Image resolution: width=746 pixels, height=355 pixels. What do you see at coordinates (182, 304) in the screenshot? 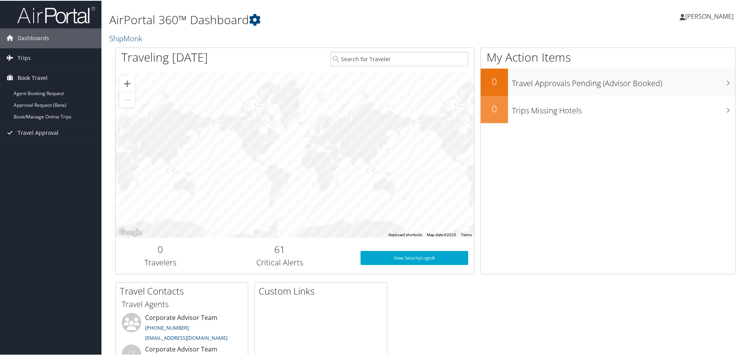
I see `h3: Travel Agents` at bounding box center [182, 304].